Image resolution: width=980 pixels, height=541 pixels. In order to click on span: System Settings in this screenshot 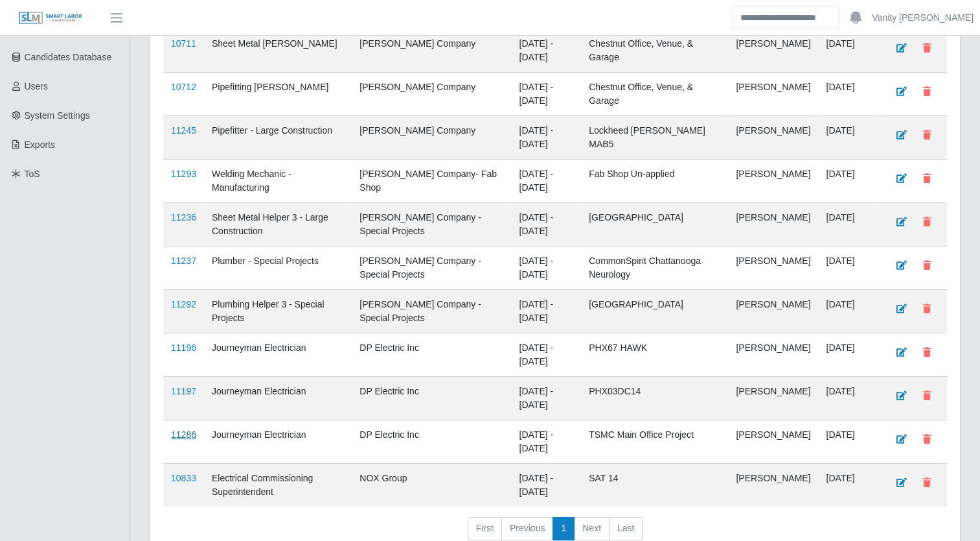, I will do `click(57, 116)`.